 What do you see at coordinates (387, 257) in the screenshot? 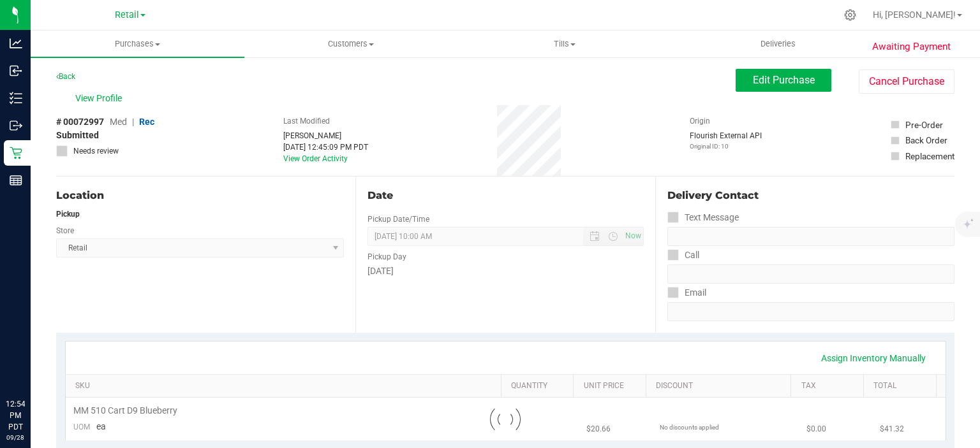
I see `label: Pickup Day` at bounding box center [387, 257].